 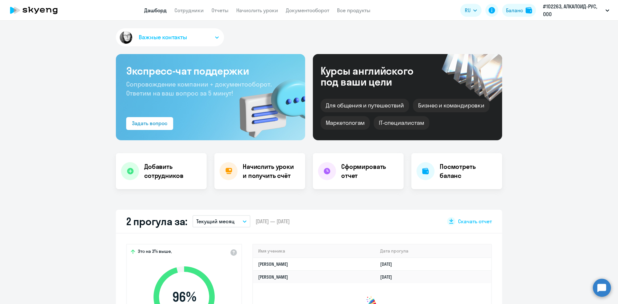 I want to click on button: RU, so click(x=471, y=10).